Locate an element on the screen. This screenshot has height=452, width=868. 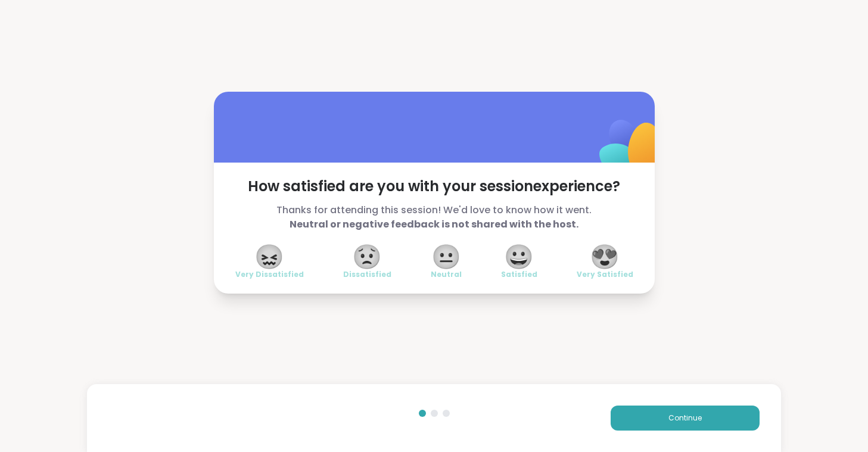
span: How satisfied are you with your session experience? is located at coordinates (434, 186).